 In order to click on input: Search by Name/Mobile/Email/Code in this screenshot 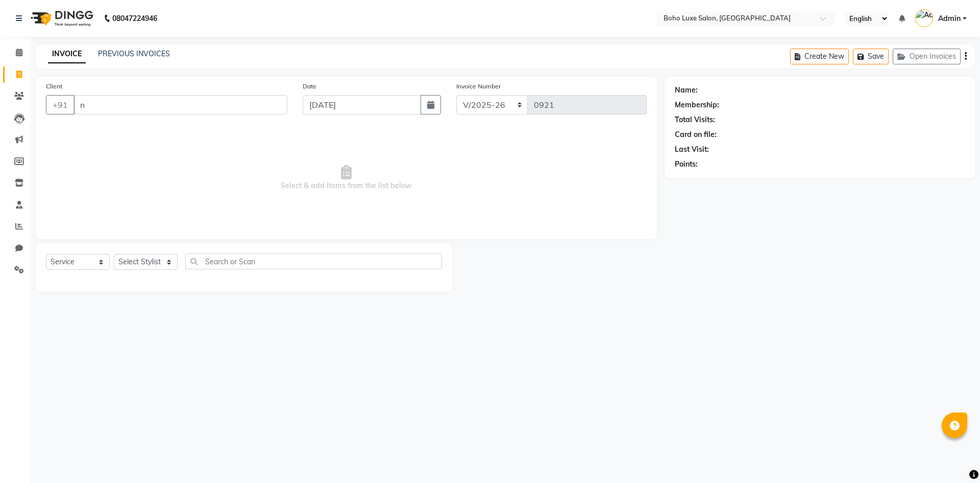, I will do `click(180, 105)`.